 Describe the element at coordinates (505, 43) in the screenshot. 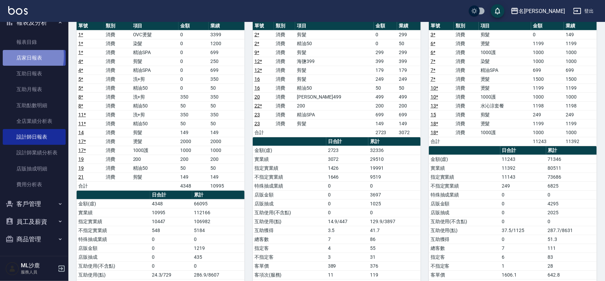

I see `td: 燙髮` at that location.